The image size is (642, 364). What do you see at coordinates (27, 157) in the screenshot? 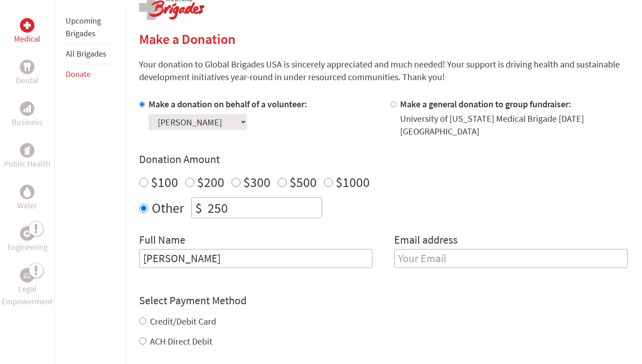
I see `a: Public HealthPublic Health` at bounding box center [27, 157].